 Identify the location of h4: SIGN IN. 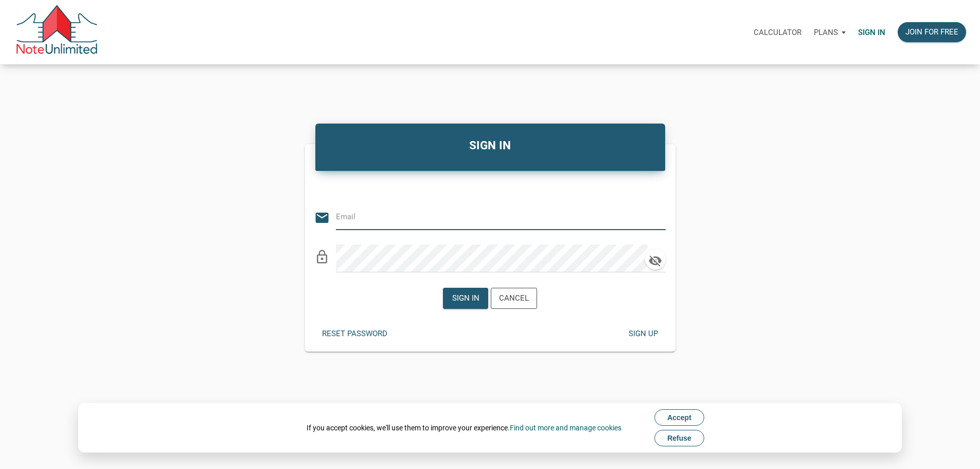
(490, 145).